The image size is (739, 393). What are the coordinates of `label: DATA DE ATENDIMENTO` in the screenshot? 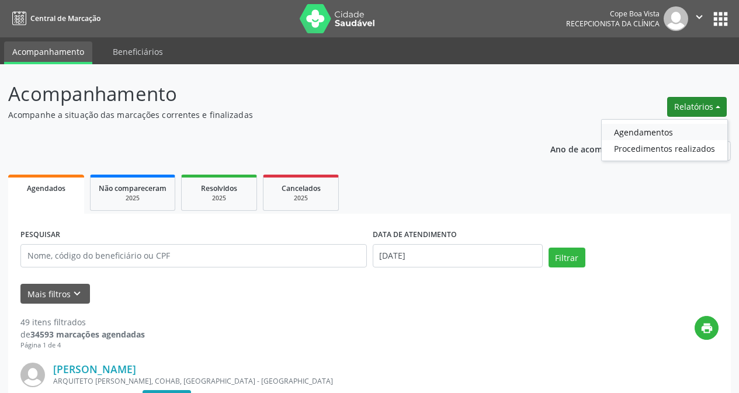 It's located at (415, 235).